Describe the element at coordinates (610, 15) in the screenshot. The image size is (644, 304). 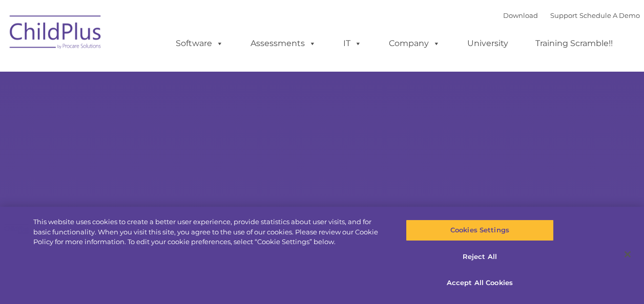
I see `a: Schedule A Demo` at that location.